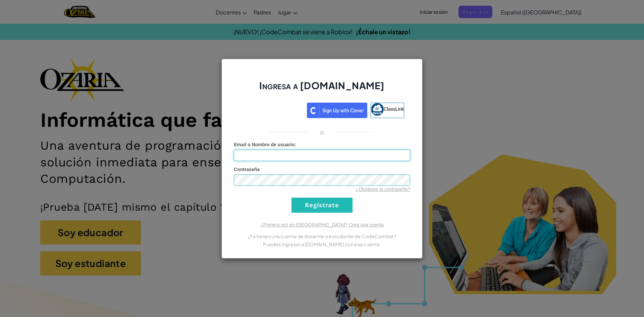  I want to click on span: ClassLink, so click(394, 108).